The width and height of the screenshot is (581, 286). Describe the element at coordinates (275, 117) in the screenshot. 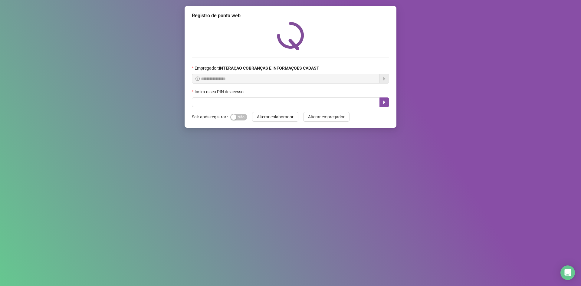

I see `button: Alterar colaborador` at that location.